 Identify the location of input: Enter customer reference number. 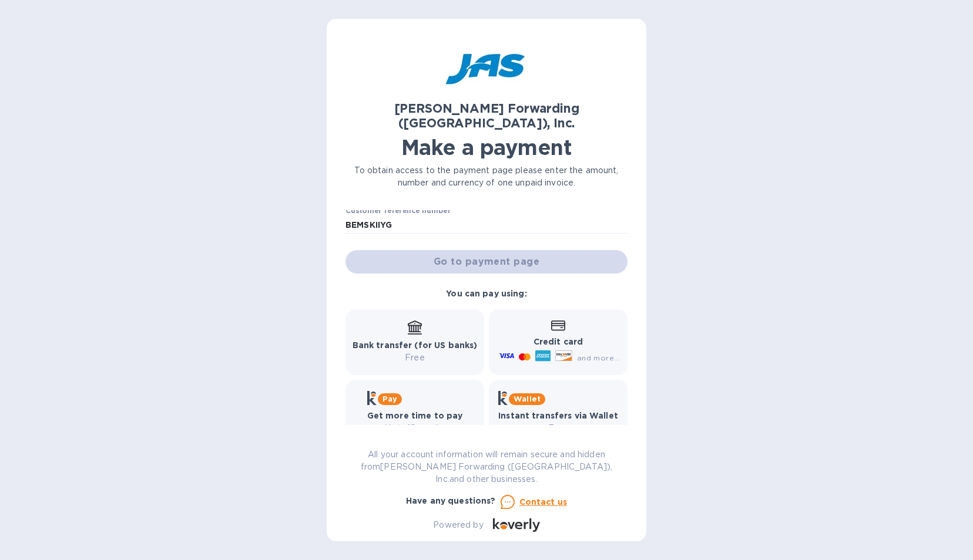
(486, 225).